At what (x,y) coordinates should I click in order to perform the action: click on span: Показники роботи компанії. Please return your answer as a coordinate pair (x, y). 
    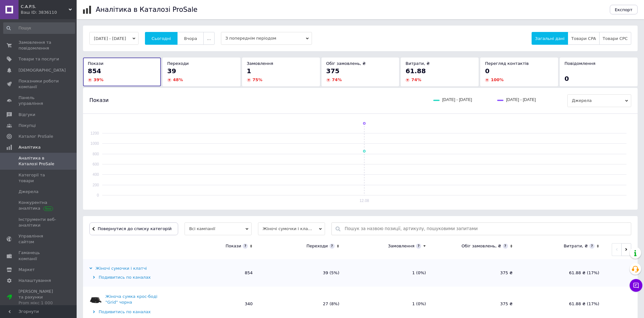
    Looking at the image, I should click on (39, 84).